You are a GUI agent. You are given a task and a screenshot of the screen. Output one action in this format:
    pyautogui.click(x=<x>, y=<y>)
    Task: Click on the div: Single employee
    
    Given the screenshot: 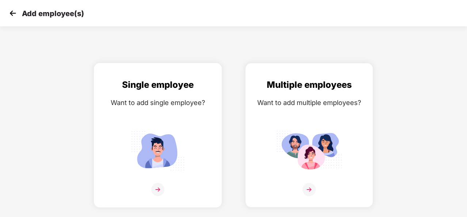 What is the action you would take?
    pyautogui.click(x=158, y=85)
    